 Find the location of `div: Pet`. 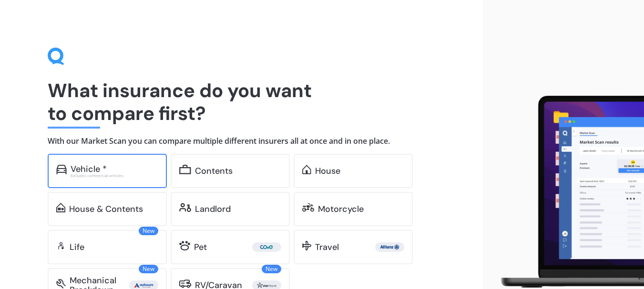

div: Pet is located at coordinates (200, 247).